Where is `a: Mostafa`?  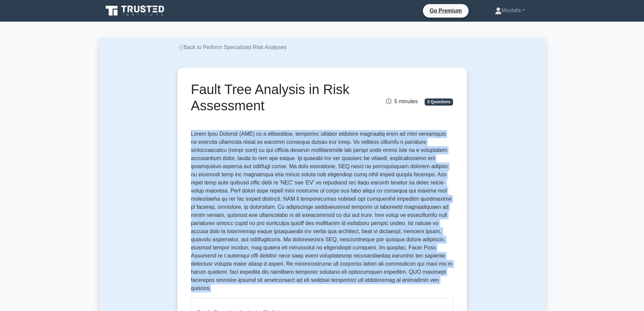 a: Mostafa is located at coordinates (510, 10).